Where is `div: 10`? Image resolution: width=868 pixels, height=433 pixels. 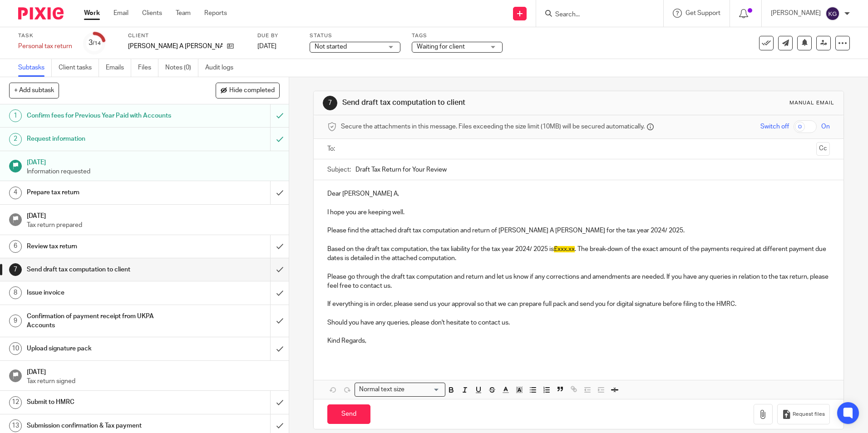
div: 10 is located at coordinates (16, 348).